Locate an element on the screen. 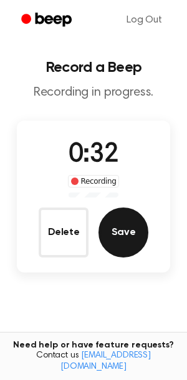 The image size is (187, 380). button: Delete Audio Record is located at coordinates (64, 232).